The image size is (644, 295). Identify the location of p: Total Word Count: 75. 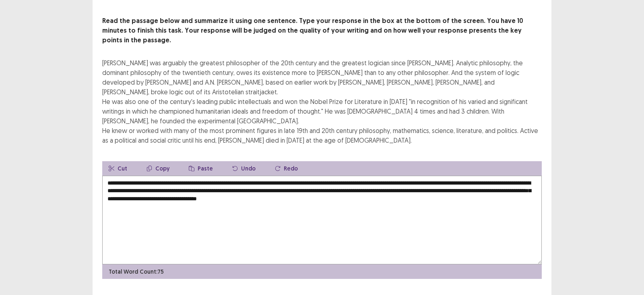
(136, 272).